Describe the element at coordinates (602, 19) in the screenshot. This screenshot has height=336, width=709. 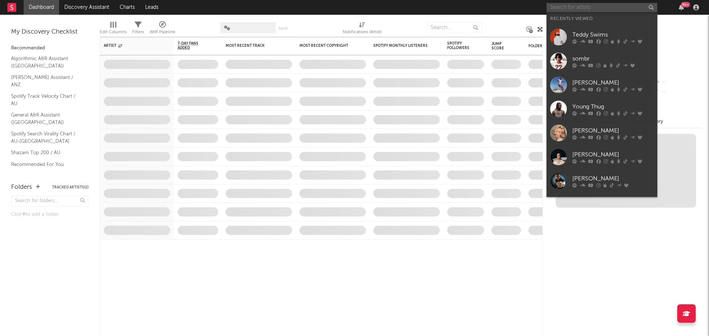
I see `div: Recently Viewed` at that location.